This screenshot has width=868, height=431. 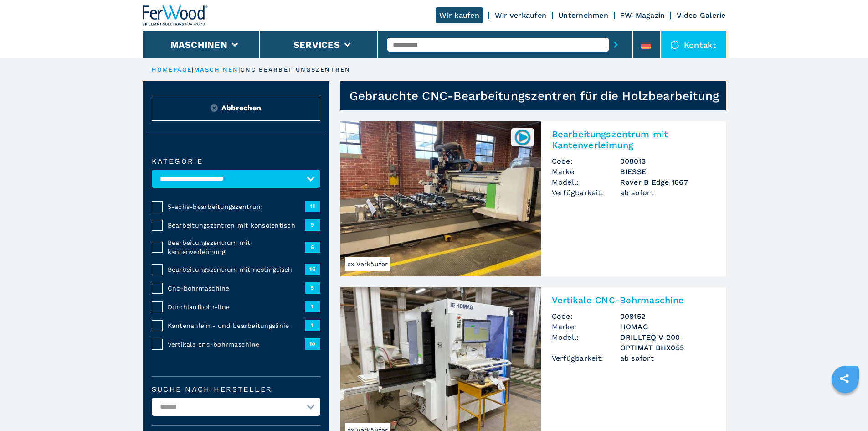 What do you see at coordinates (236, 307) in the screenshot?
I see `span: Durchlaufbohr-line` at bounding box center [236, 307].